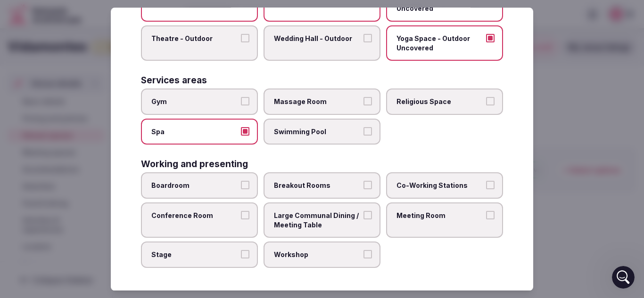 This screenshot has width=644, height=298. I want to click on span: Messages, so click(142, 238).